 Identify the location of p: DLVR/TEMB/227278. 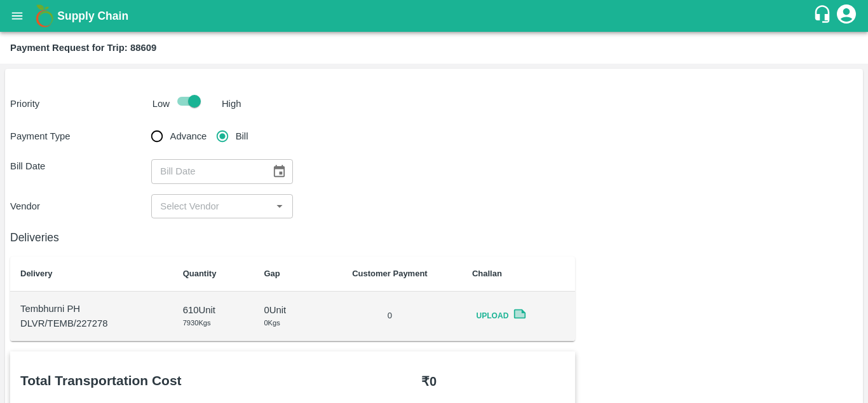
(92, 323).